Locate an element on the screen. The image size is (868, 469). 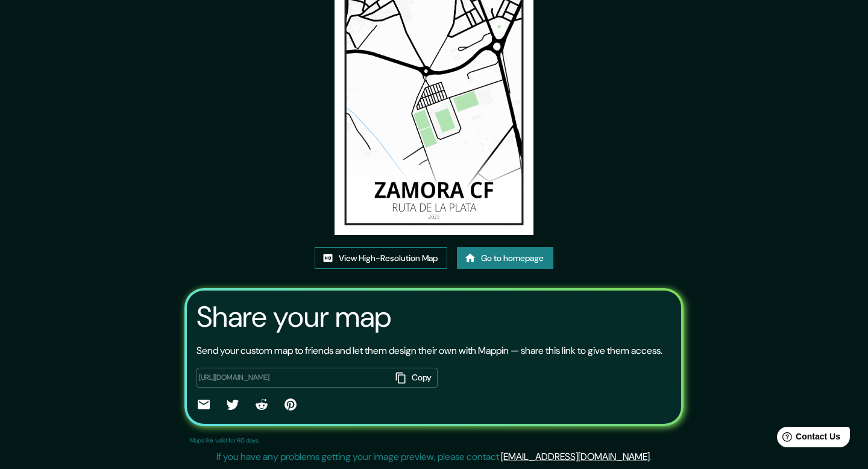
a: View High-Resolution Map is located at coordinates (381, 258).